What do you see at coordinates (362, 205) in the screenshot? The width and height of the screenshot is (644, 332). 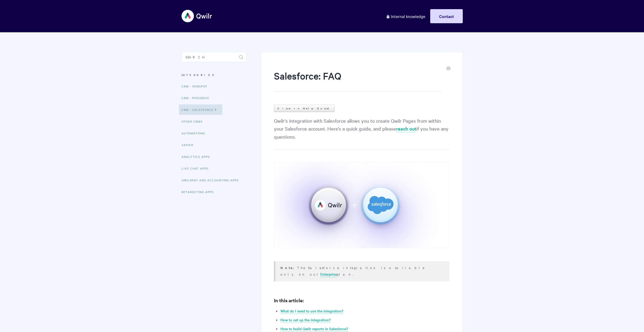 I see `img: file-nIkNo7IJIu.png` at bounding box center [362, 205].